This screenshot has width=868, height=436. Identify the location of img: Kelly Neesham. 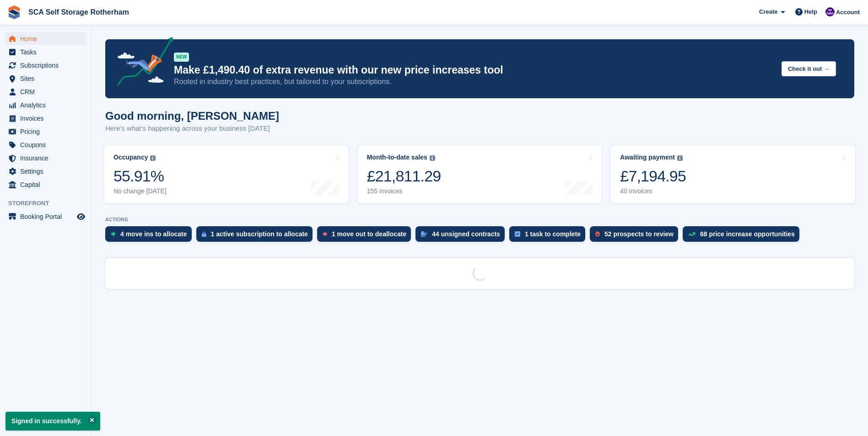
(830, 12).